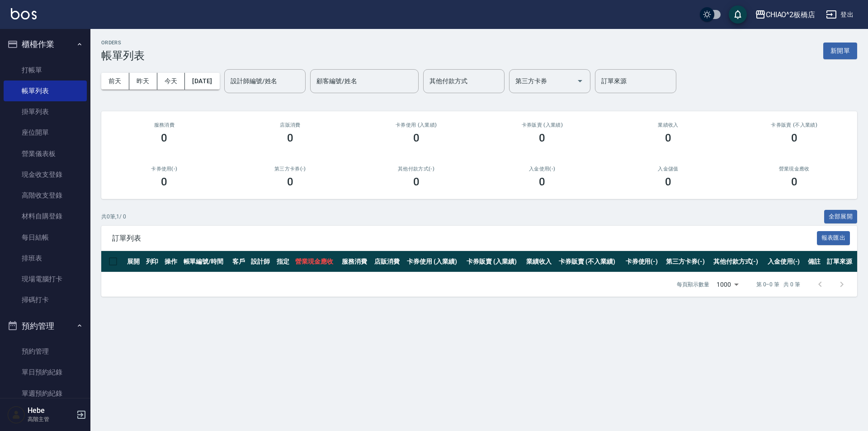 The height and width of the screenshot is (431, 868). What do you see at coordinates (45, 70) in the screenshot?
I see `a: 打帳單` at bounding box center [45, 70].